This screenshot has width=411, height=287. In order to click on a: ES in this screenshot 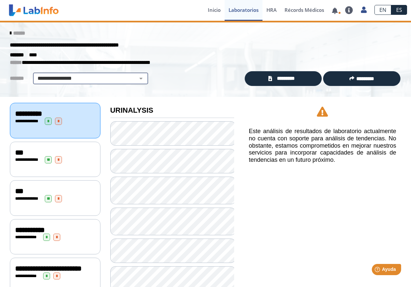, I will do `click(399, 10)`.